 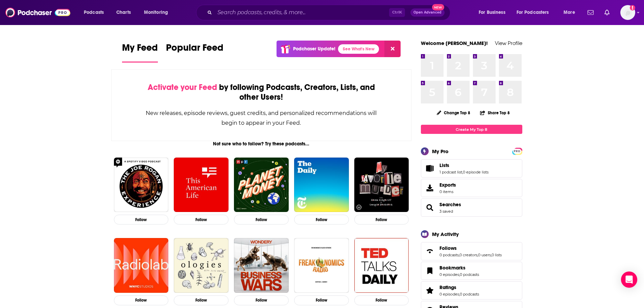 What do you see at coordinates (628, 12) in the screenshot?
I see `span: Logged in as mdekoning` at bounding box center [628, 12].